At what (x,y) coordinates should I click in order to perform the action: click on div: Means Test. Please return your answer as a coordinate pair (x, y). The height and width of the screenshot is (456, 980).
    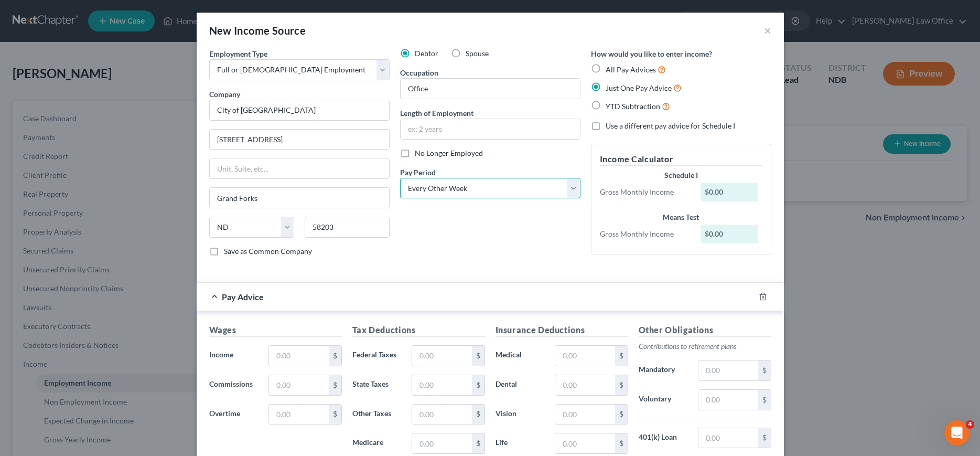
    Looking at the image, I should click on (681, 217).